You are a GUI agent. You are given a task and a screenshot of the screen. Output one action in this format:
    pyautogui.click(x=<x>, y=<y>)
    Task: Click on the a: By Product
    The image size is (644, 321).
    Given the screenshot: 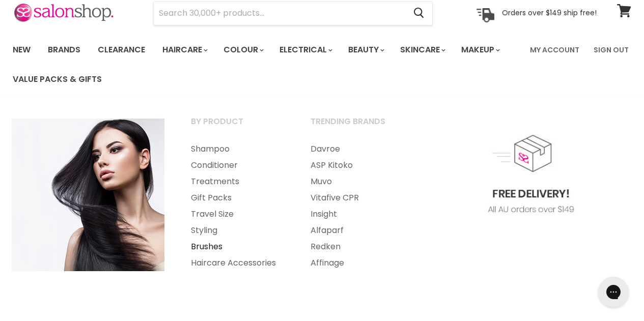 What is the action you would take?
    pyautogui.click(x=237, y=126)
    